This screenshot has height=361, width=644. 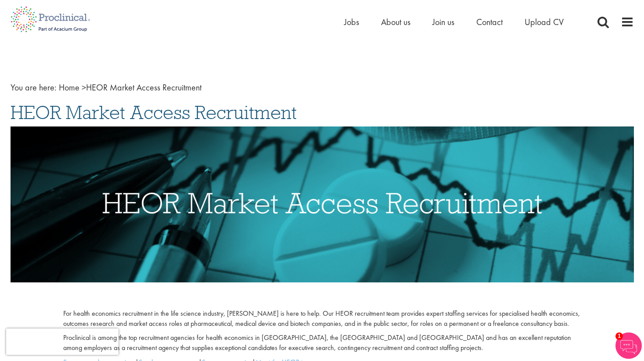 What do you see at coordinates (322, 204) in the screenshot?
I see `img: HEOR Market Access Recruitment` at bounding box center [322, 204].